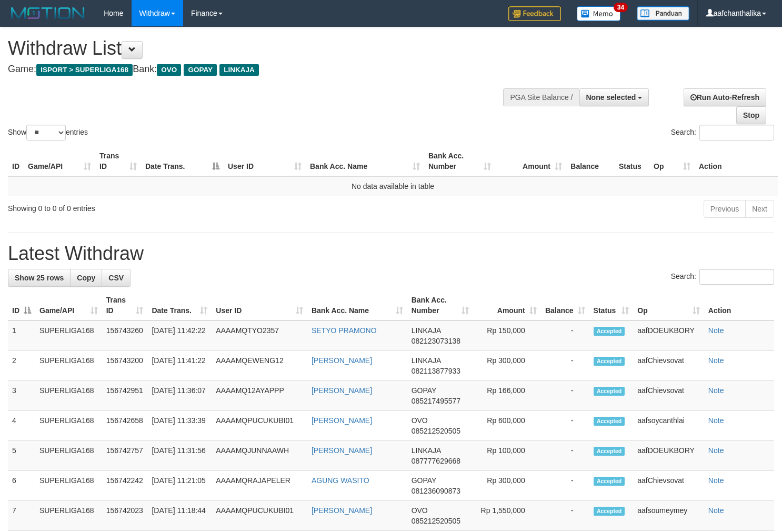  I want to click on img: Feedback.jpg, so click(535, 14).